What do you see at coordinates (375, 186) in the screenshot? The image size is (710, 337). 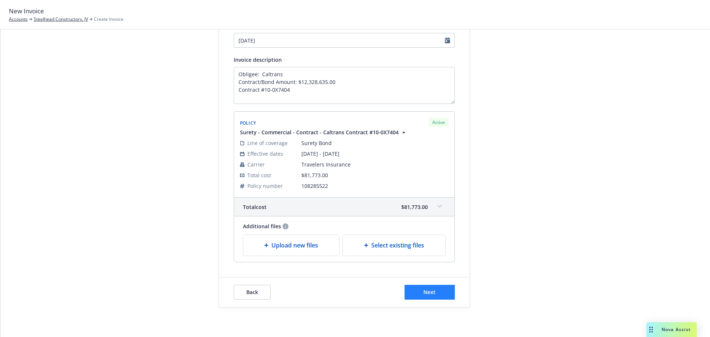 I see `span: 108285522` at bounding box center [375, 186].